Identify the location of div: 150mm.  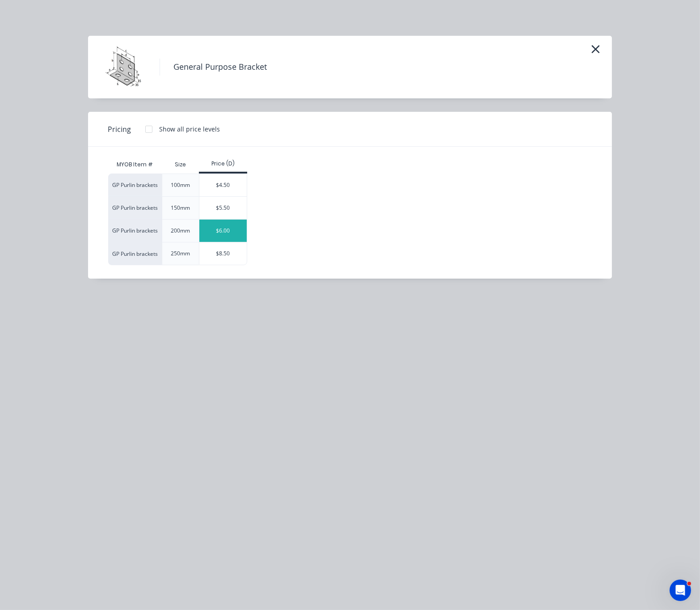
(180, 208).